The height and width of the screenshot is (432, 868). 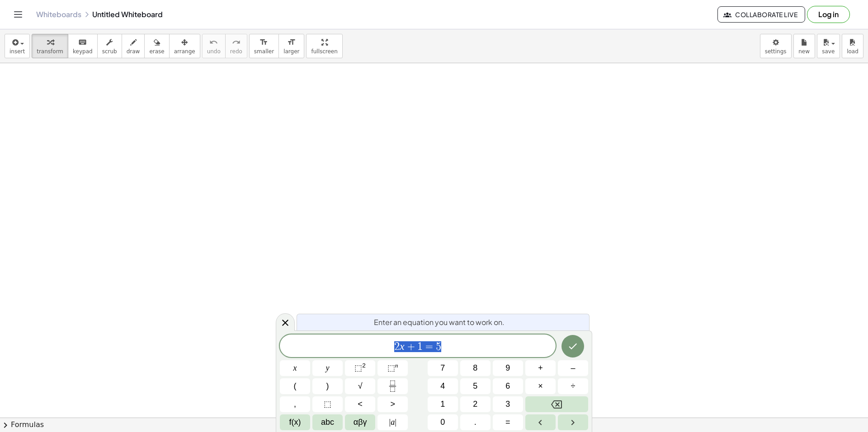 I want to click on button: Fraction, so click(x=392, y=386).